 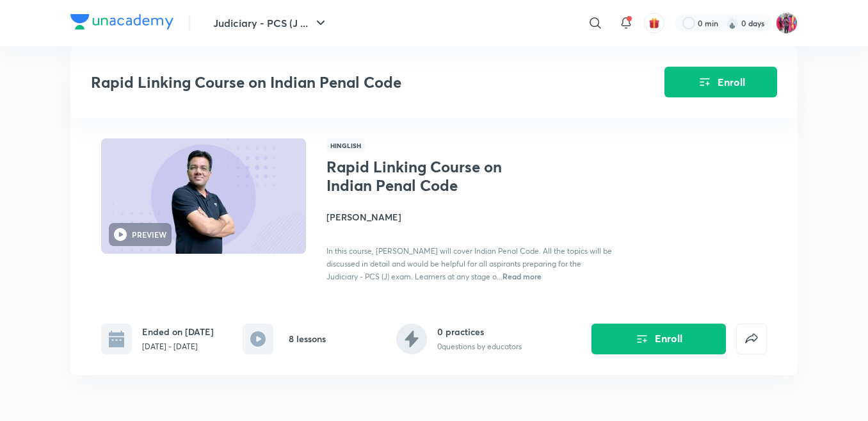 What do you see at coordinates (121, 22) in the screenshot?
I see `img: Company Logo` at bounding box center [121, 22].